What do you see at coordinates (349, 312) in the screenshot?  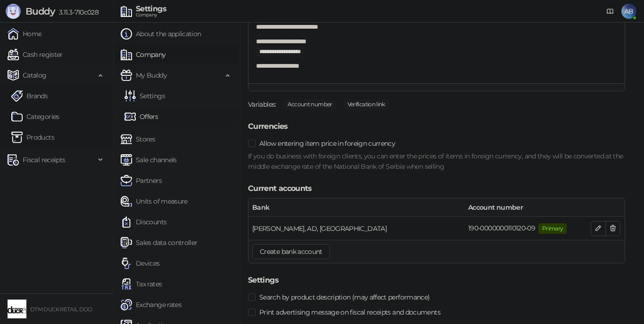 I see `span: Print advertising message on fiscal receipts and documents` at bounding box center [349, 312].